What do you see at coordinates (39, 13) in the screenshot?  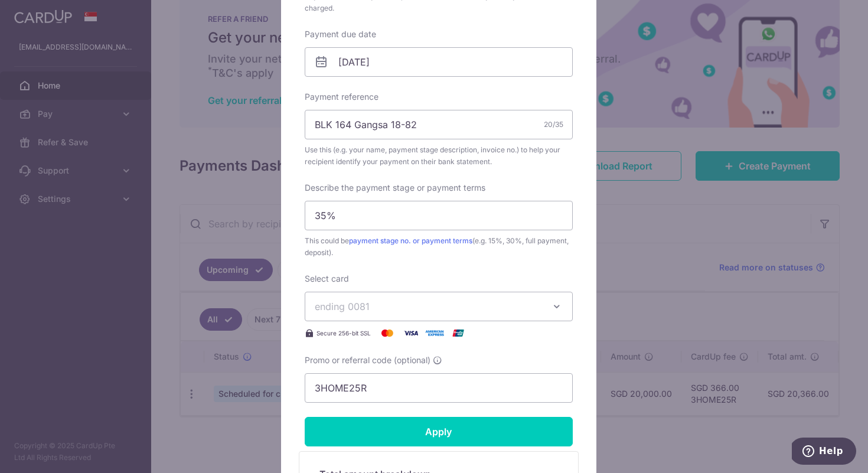 I see `span: Help` at bounding box center [39, 13].